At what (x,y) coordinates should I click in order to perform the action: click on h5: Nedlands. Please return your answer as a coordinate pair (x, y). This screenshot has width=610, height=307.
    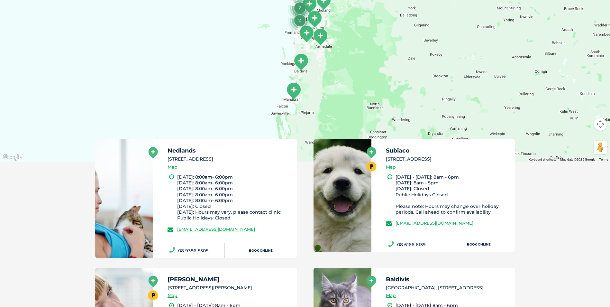
    Looking at the image, I should click on (229, 150).